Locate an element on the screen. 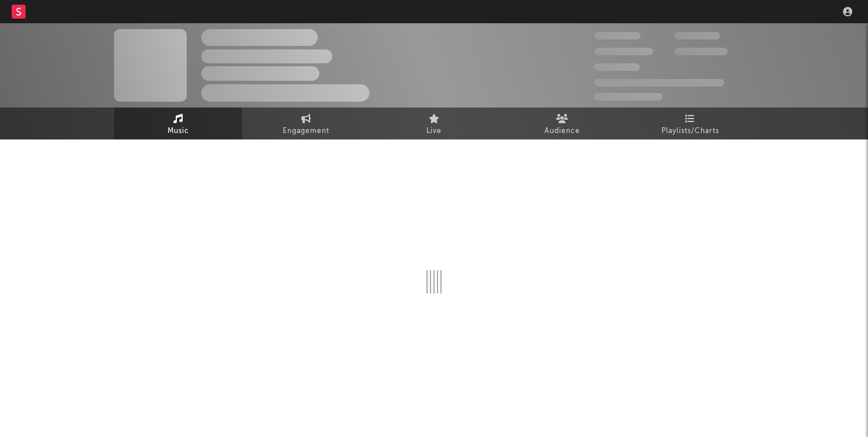 Image resolution: width=868 pixels, height=437 pixels. span: 50,000,000 Monthly Listeners is located at coordinates (659, 82).